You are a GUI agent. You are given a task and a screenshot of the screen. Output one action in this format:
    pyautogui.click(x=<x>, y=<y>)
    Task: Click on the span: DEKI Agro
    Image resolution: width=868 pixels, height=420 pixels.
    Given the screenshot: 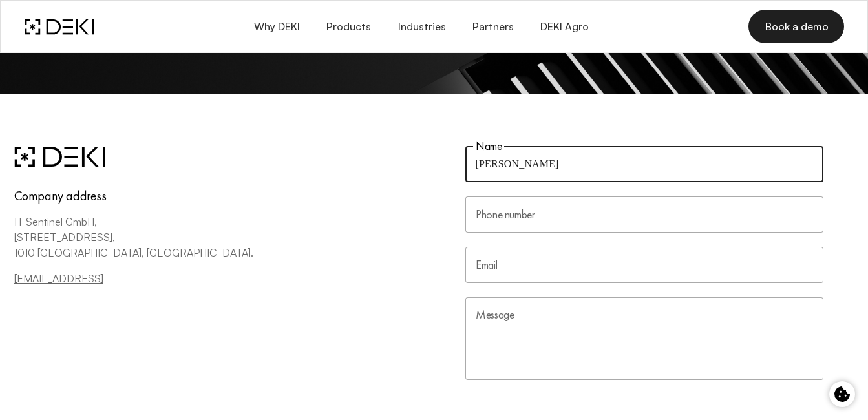 What is the action you would take?
    pyautogui.click(x=564, y=27)
    